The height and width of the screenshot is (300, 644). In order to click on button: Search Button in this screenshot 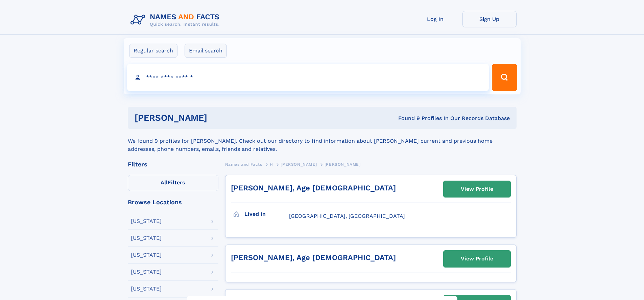, I will do `click(504, 77)`.